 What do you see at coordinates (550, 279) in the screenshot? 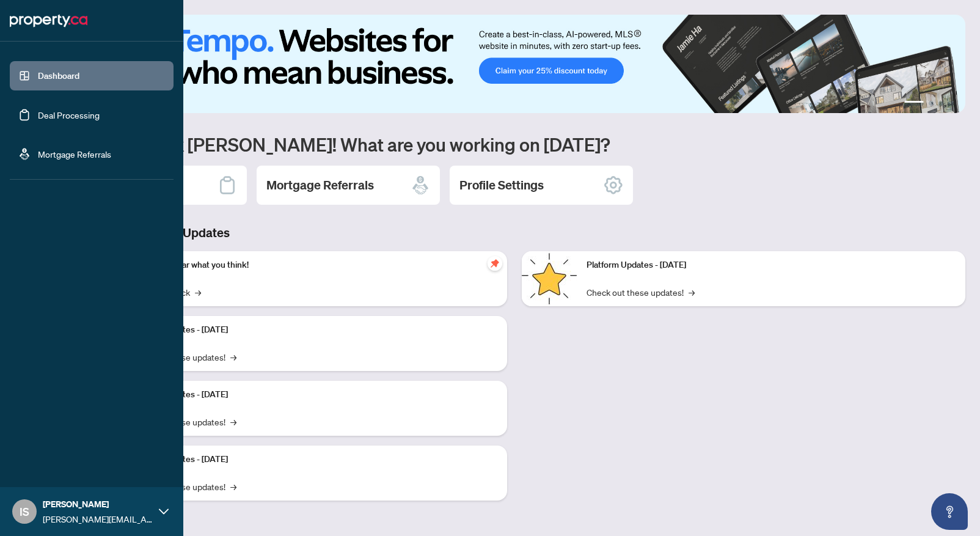
I see `img: Platform Updates - June 23, 2025` at bounding box center [550, 279].